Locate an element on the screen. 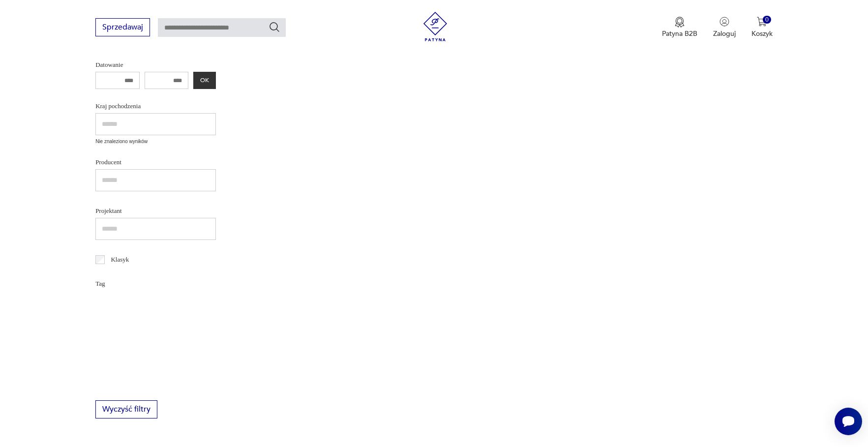 The width and height of the screenshot is (868, 447). p: Koszyk is located at coordinates (761, 33).